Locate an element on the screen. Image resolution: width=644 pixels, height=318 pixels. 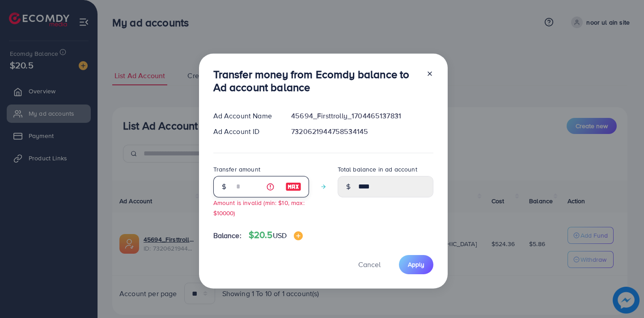
div: Ad Account Name is located at coordinates (245, 116).